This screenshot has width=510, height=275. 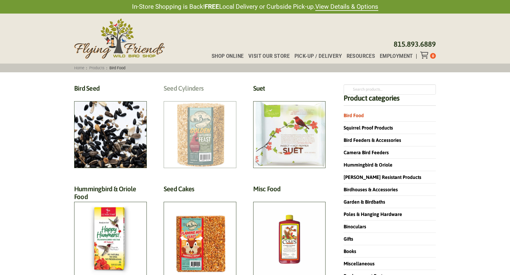 I want to click on span: Visit Our Store, so click(x=269, y=56).